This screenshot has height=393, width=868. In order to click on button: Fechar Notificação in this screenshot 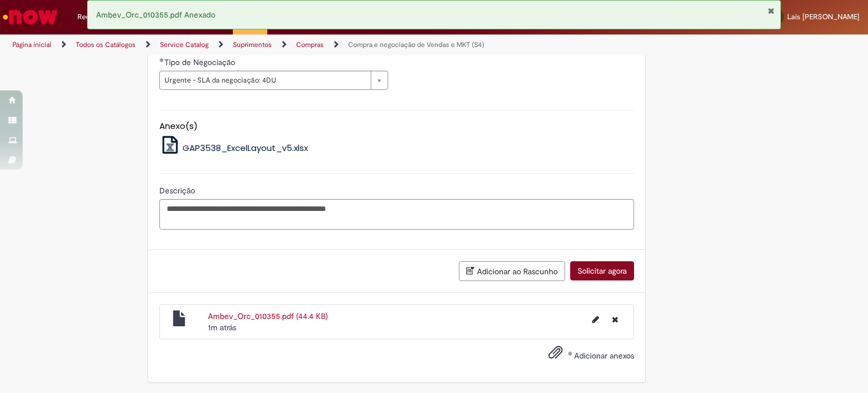, I will do `click(771, 11)`.